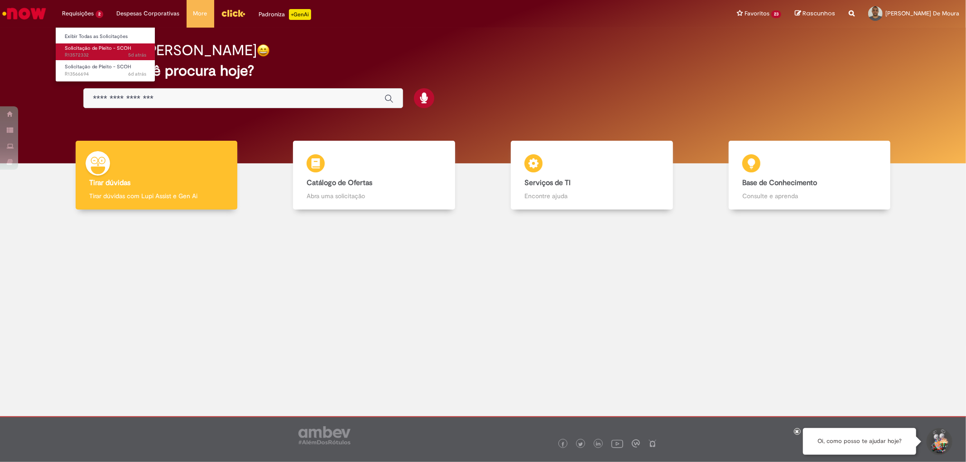 Image resolution: width=966 pixels, height=462 pixels. I want to click on b: Serviços de TI, so click(548, 183).